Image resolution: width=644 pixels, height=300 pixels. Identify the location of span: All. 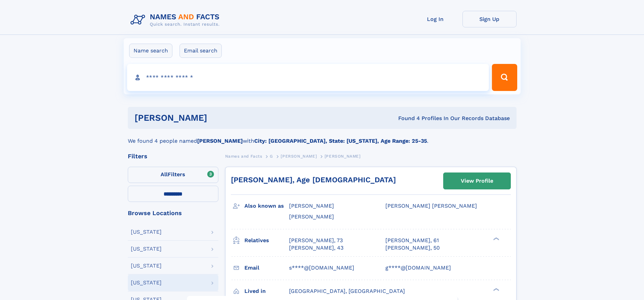
(164, 175).